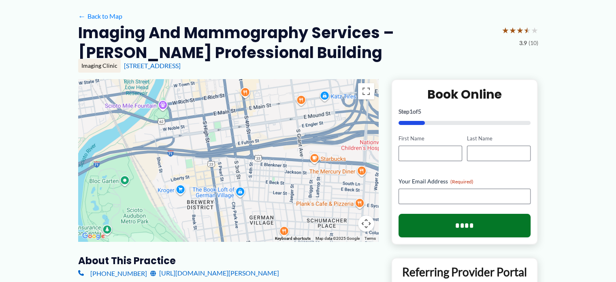 The height and width of the screenshot is (282, 616). Describe the element at coordinates (94, 236) in the screenshot. I see `img: Google` at that location.